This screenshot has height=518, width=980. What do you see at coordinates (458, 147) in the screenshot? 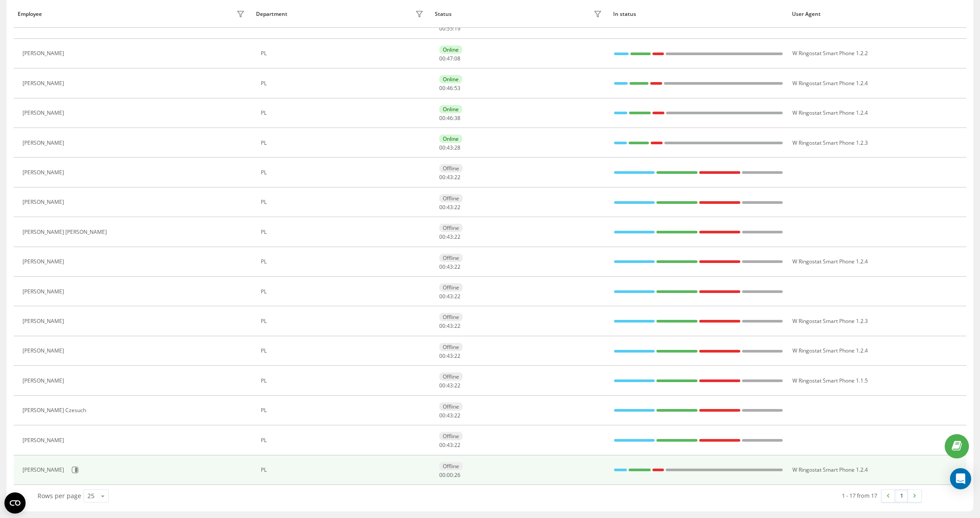
I see `span: 28` at bounding box center [458, 147].